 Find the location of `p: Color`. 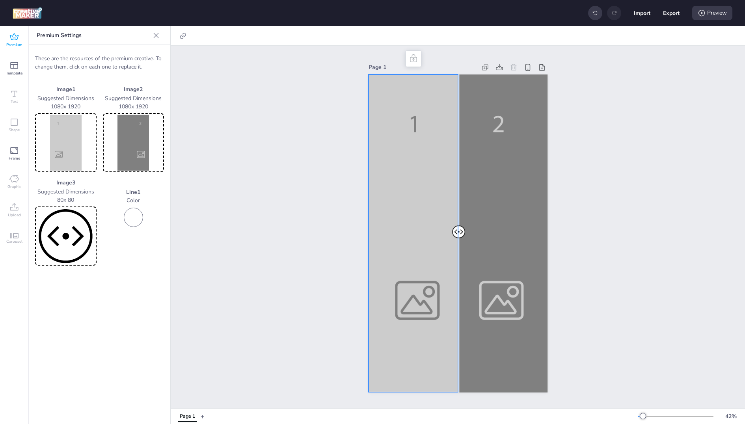

p: Color is located at coordinates (134, 200).